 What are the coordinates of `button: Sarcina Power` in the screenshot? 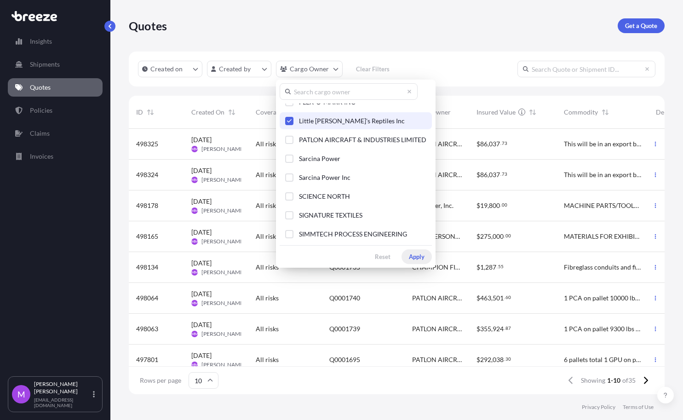 It's located at (355, 158).